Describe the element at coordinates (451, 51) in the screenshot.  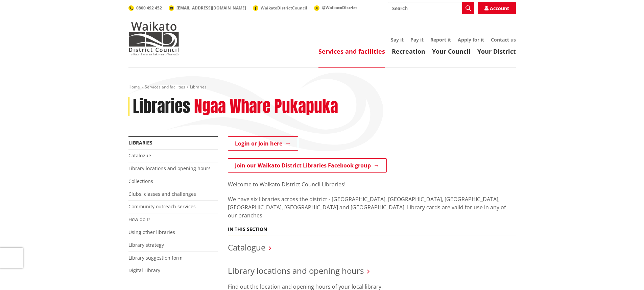
I see `a: Your Council` at that location.